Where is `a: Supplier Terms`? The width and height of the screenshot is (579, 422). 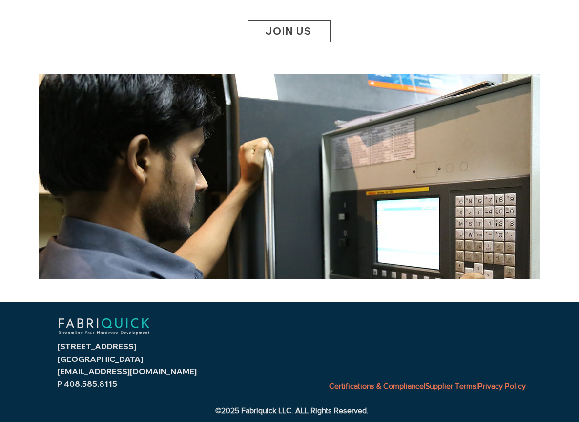
a: Supplier Terms is located at coordinates (451, 386).